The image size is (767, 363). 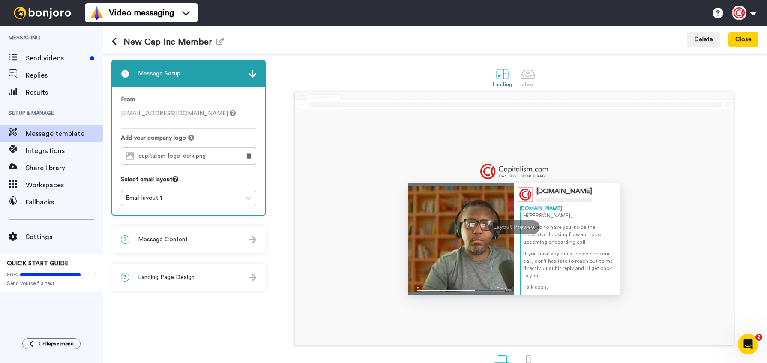 What do you see at coordinates (64, 202) in the screenshot?
I see `span: Fallbacks` at bounding box center [64, 202].